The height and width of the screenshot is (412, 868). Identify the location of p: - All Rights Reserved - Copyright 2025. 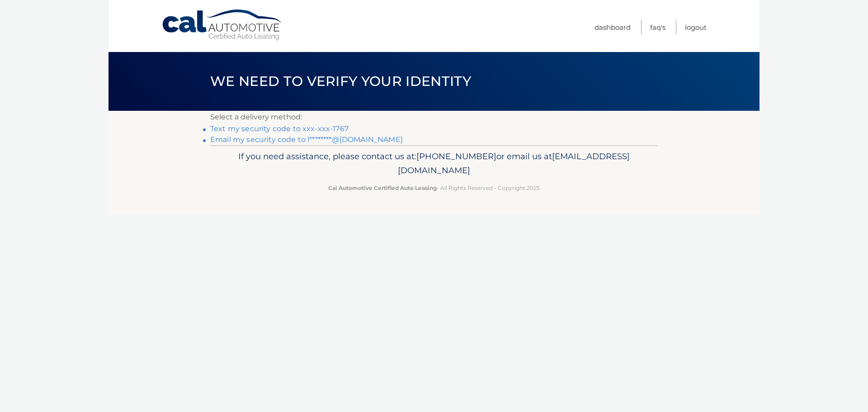
(434, 188).